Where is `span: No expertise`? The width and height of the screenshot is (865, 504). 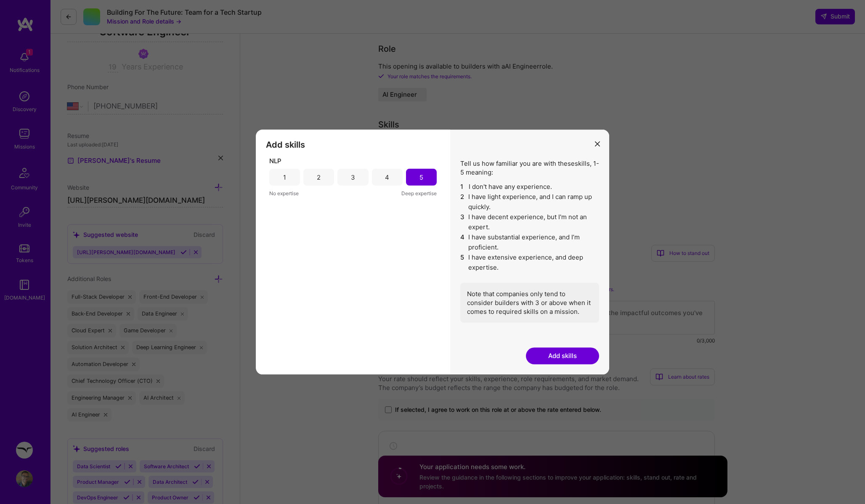
span: No expertise is located at coordinates (284, 193).